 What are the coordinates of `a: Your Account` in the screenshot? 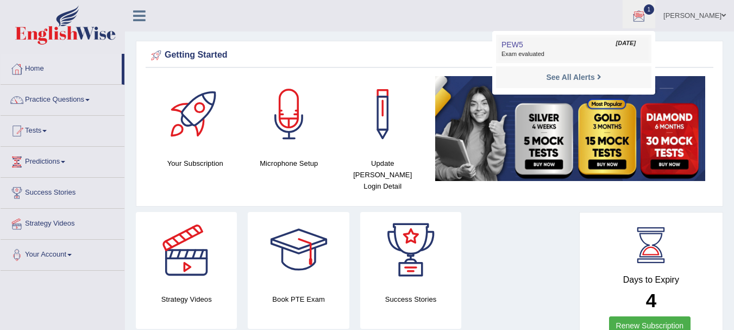 It's located at (62, 253).